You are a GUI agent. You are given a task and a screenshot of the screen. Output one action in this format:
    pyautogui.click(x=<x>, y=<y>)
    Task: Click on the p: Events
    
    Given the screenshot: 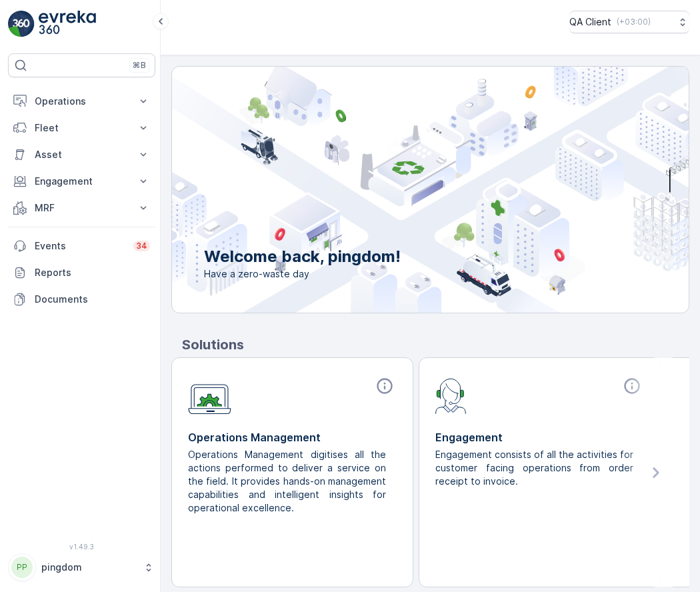 What is the action you would take?
    pyautogui.click(x=80, y=246)
    